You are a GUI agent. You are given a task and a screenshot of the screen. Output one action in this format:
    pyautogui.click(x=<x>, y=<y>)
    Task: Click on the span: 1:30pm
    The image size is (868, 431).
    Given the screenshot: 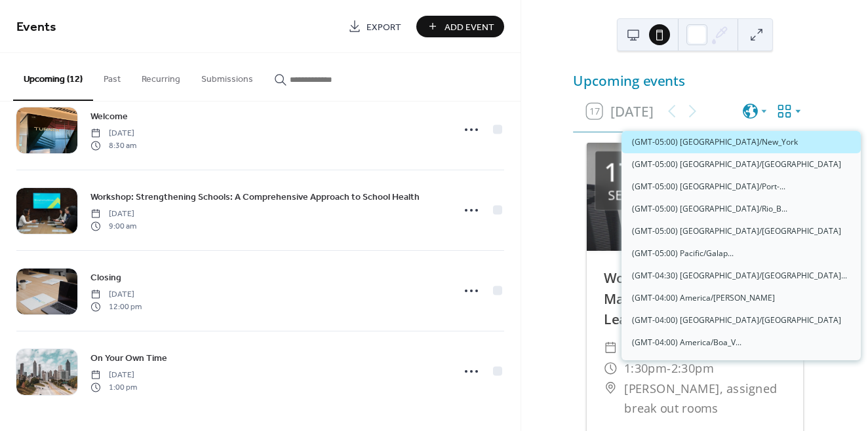 What is the action you would take?
    pyautogui.click(x=645, y=367)
    